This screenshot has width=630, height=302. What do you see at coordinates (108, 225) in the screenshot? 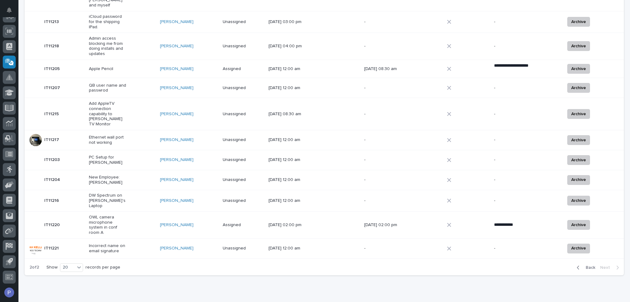
I see `p: OWL camera microphone system in conf room A` at bounding box center [108, 225].